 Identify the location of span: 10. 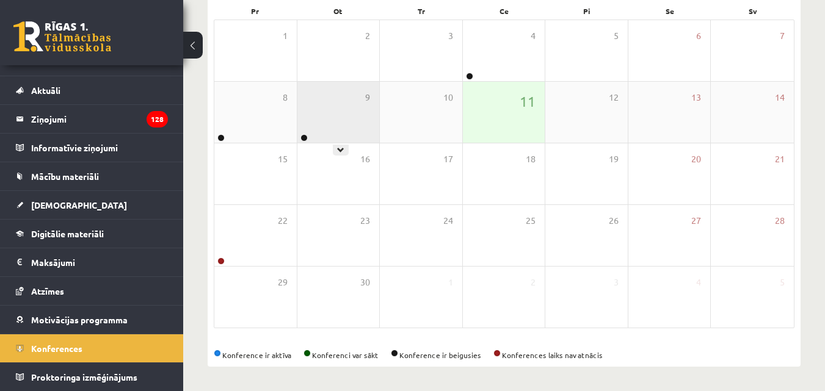
(448, 98).